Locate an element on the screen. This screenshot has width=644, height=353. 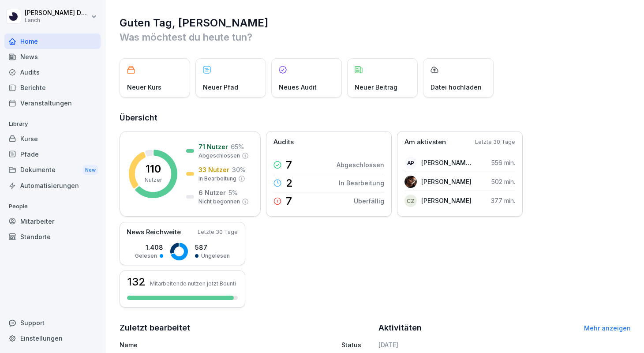
p: Gelesen is located at coordinates (146, 256).